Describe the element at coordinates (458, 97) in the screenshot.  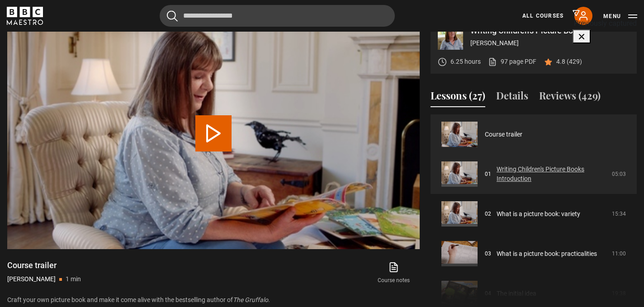
I see `button: Lessons (27)` at that location.